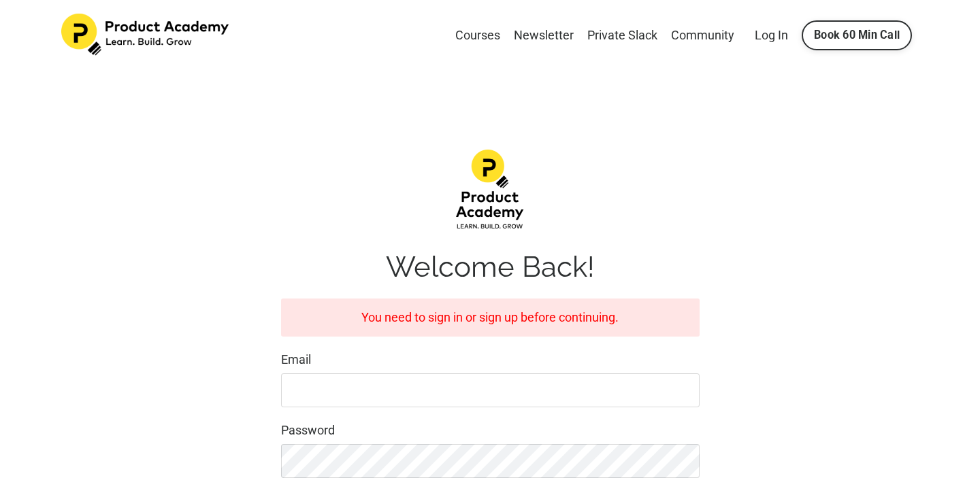  I want to click on label: Password, so click(490, 431).